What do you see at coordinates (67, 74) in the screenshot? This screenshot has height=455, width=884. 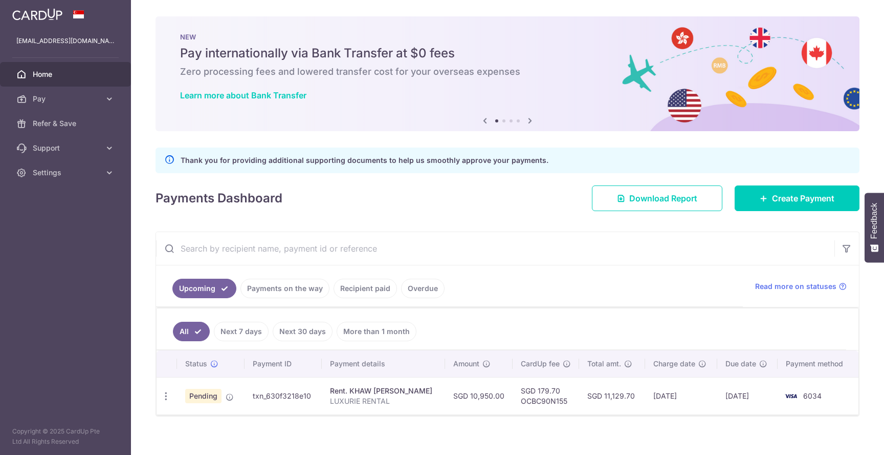 I see `span: Home` at bounding box center [67, 74].